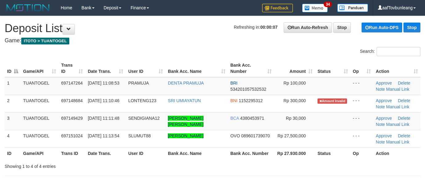  I want to click on span: OVO, so click(235, 136).